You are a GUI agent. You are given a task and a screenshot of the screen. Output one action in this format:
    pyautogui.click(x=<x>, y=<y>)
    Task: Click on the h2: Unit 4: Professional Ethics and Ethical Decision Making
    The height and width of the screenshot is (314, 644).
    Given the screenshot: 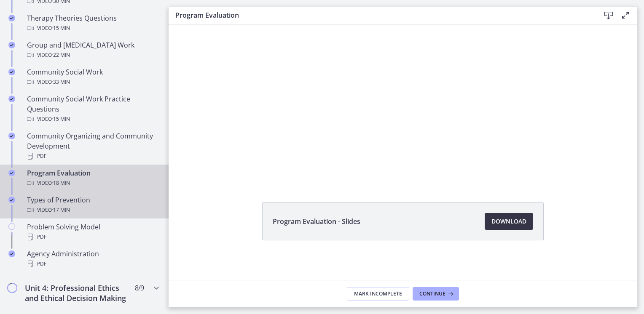 What is the action you would take?
    pyautogui.click(x=76, y=293)
    